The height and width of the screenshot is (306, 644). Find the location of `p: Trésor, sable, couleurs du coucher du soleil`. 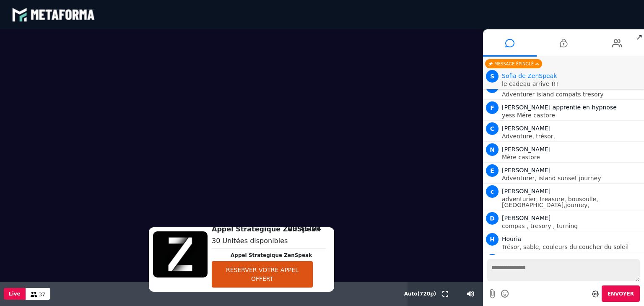

p: Trésor, sable, couleurs du coucher du soleil is located at coordinates (572, 247).